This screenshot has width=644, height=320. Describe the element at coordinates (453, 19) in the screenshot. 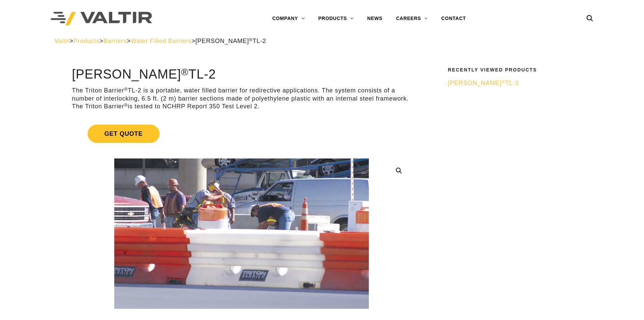

I see `a: CONTACT` at that location.